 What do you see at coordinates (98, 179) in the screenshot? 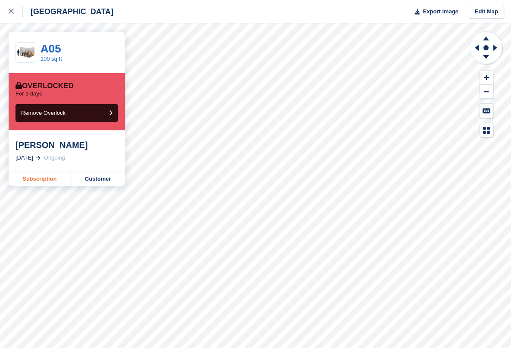
I see `a: Customer` at bounding box center [98, 179].